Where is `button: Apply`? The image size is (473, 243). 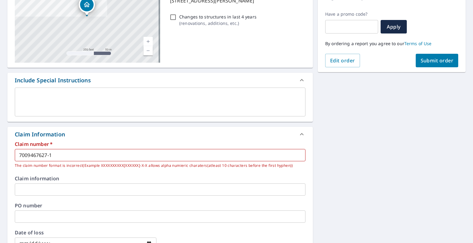 button: Apply is located at coordinates (393, 27).